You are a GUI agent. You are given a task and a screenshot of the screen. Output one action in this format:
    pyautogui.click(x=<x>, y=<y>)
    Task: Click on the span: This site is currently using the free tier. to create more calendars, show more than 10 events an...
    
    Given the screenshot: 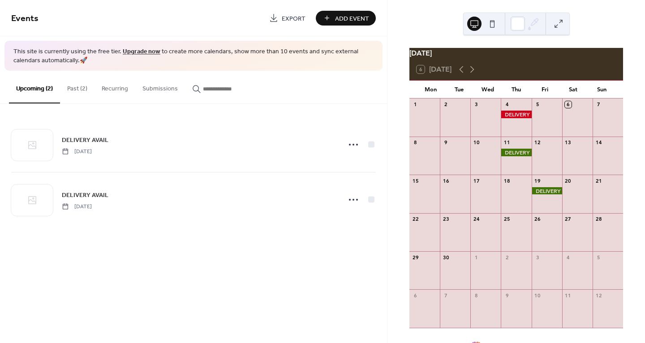 What is the action you would take?
    pyautogui.click(x=194, y=56)
    